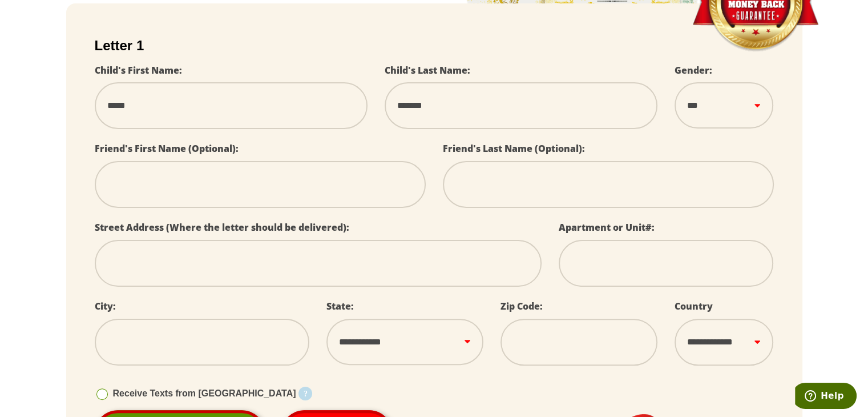 The width and height of the screenshot is (868, 417). What do you see at coordinates (222, 227) in the screenshot?
I see `label: Street Address (Where the letter should be delivered):` at bounding box center [222, 227].